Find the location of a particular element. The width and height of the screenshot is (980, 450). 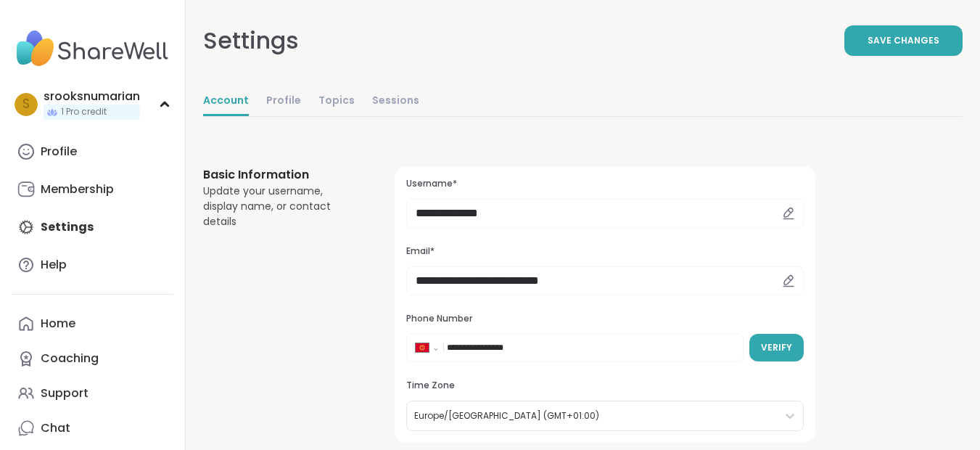

span: Verify is located at coordinates (776, 348).